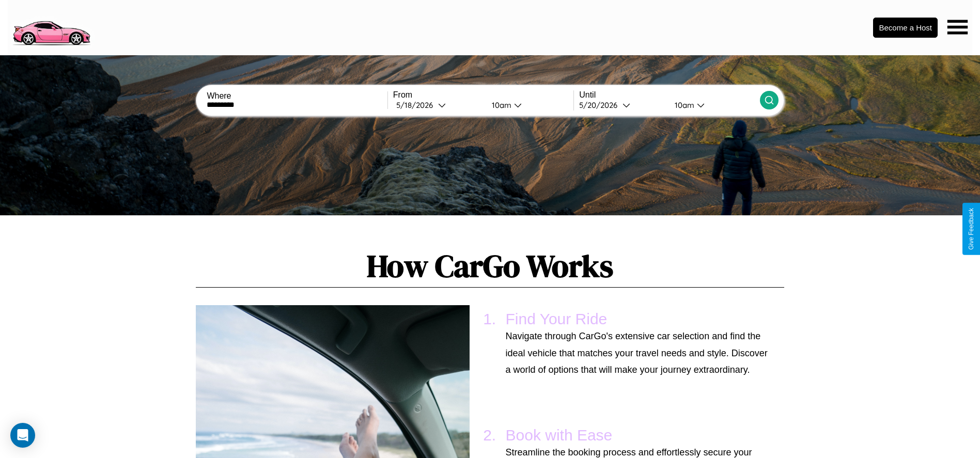 The width and height of the screenshot is (980, 458). What do you see at coordinates (669, 95) in the screenshot?
I see `label: Until` at bounding box center [669, 95].